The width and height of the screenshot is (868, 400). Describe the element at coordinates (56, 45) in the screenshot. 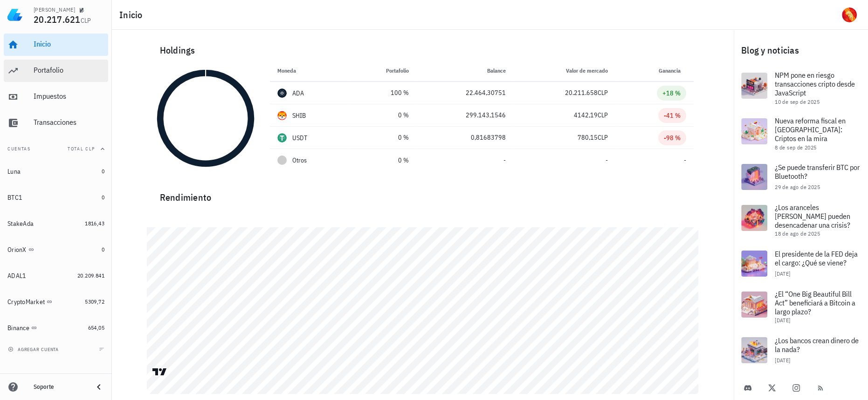

I see `a: Inicio` at that location.